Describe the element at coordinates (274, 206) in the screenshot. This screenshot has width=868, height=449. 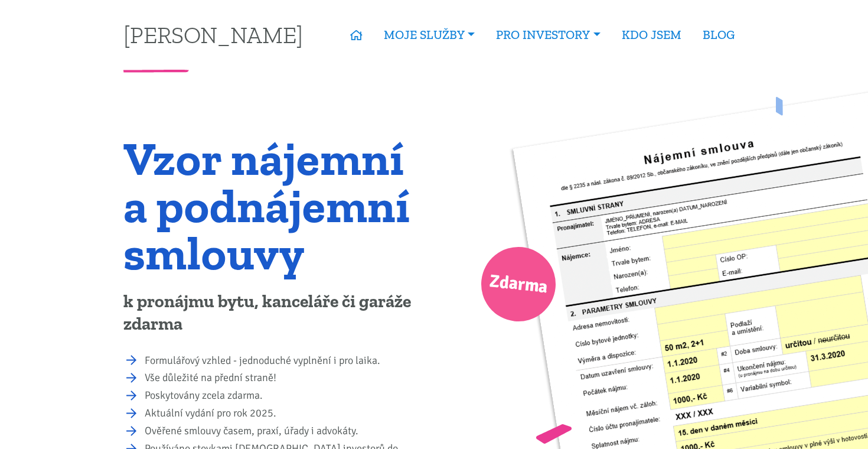
I see `h1: Vzor nájemní a podnájemní smlouvy` at that location.